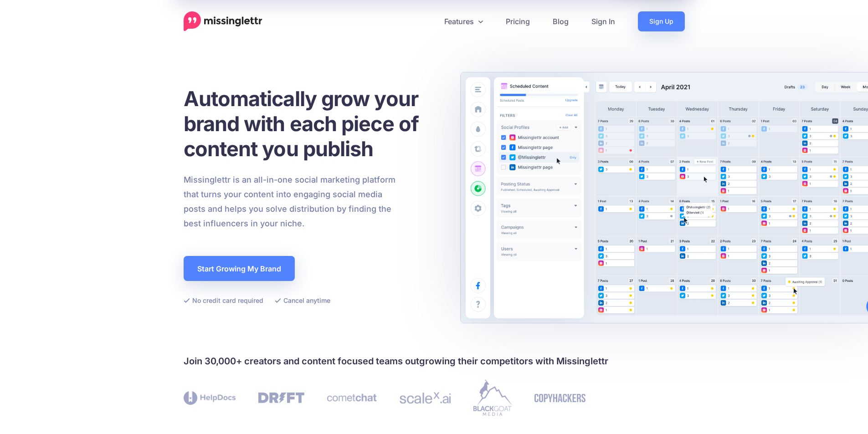 The width and height of the screenshot is (868, 434). Describe the element at coordinates (290, 202) in the screenshot. I see `p: Missinglettr is an all-in-one social marketing platform that turns your content into engaging soc...` at that location.